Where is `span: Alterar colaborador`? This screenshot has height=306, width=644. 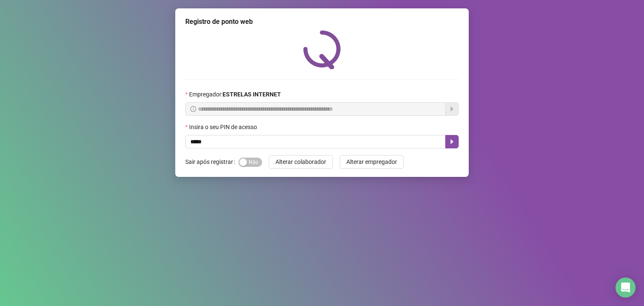
span: Alterar colaborador is located at coordinates (300, 162).